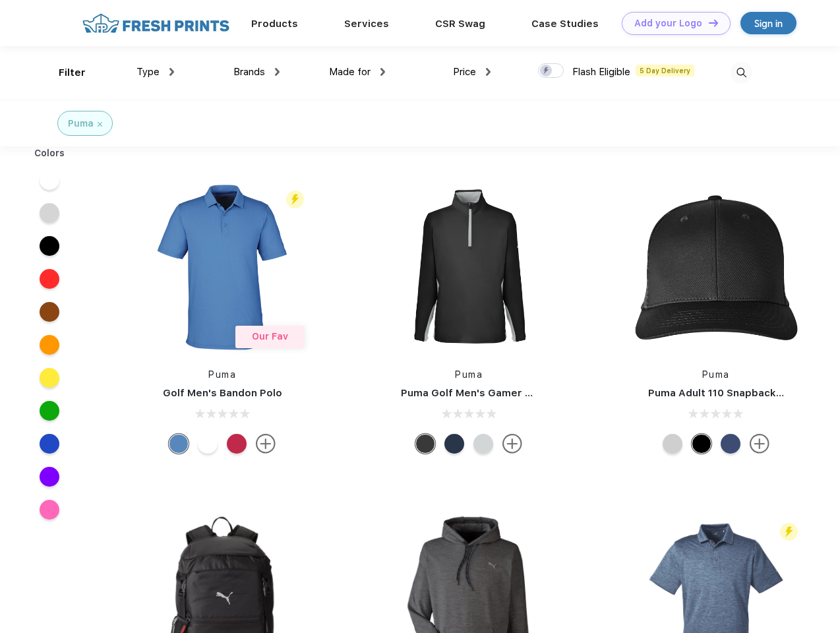  Describe the element at coordinates (156, 23) in the screenshot. I see `img: fo%20logo%202.webp` at that location.